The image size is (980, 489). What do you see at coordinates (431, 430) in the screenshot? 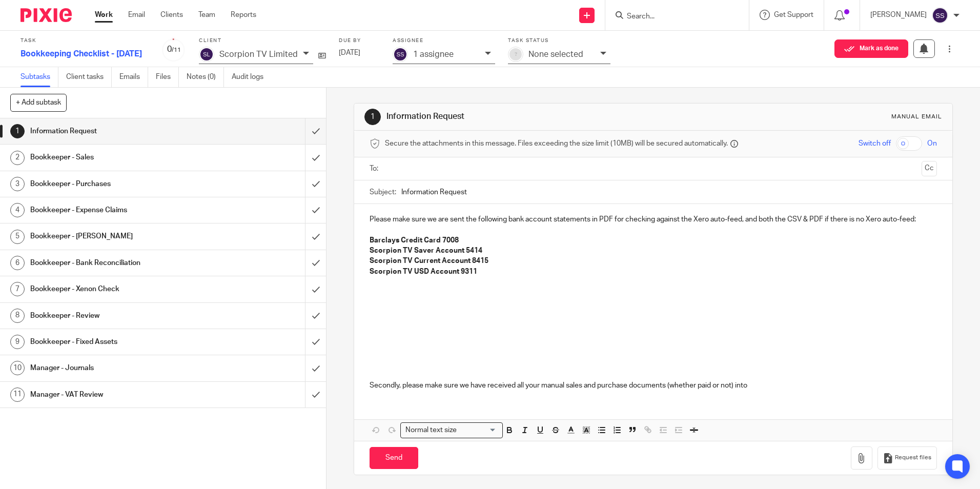
I see `span: Normal text size` at bounding box center [431, 430].